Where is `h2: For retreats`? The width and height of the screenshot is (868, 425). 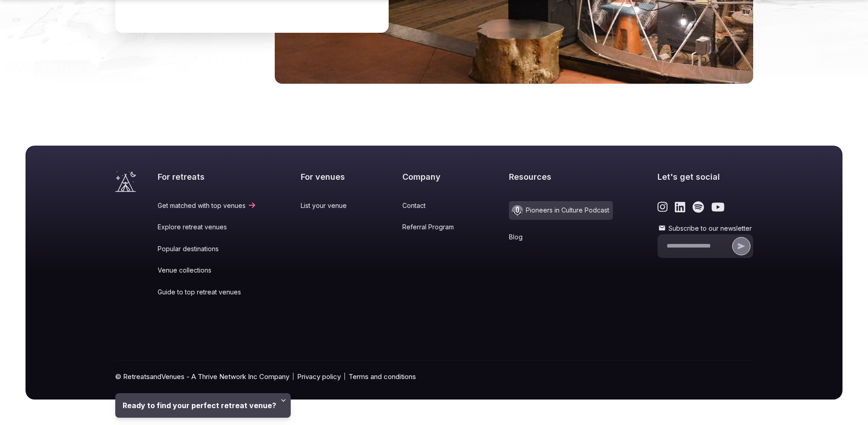
h2: For retreats is located at coordinates (207, 176).